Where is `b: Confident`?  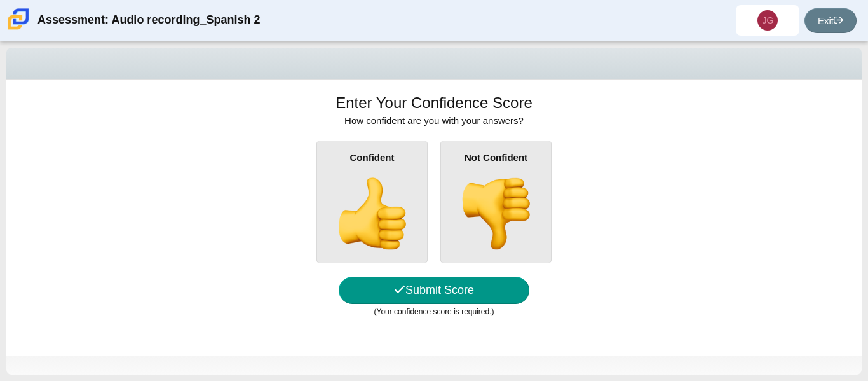 b: Confident is located at coordinates (373, 157).